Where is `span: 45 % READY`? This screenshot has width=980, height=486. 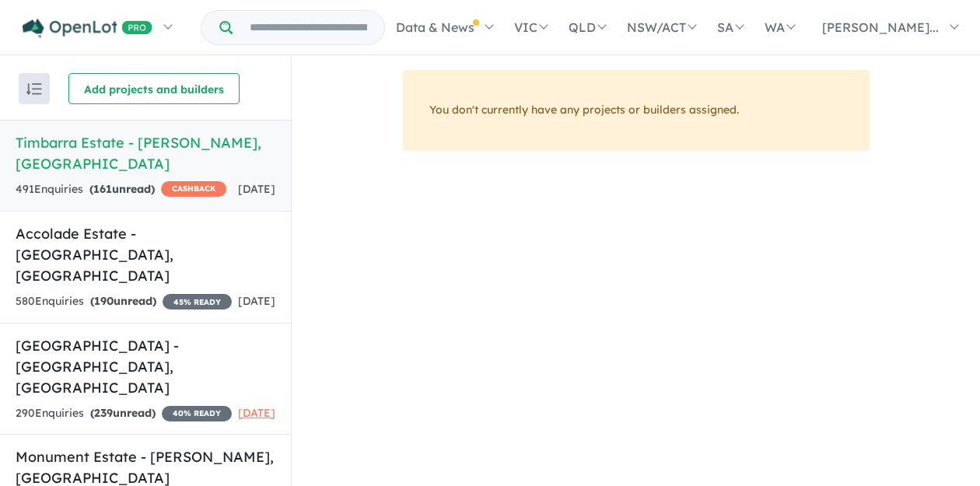
span: 45 % READY is located at coordinates (197, 302).